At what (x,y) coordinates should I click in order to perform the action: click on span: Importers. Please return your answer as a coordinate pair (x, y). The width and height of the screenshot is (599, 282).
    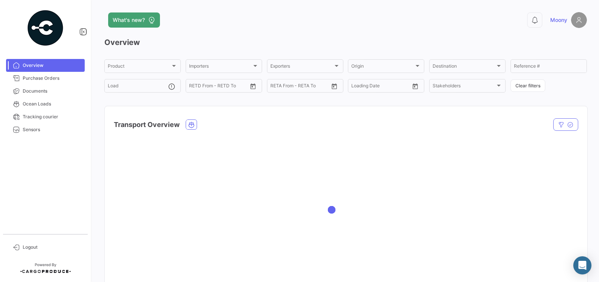
    Looking at the image, I should click on (221, 67).